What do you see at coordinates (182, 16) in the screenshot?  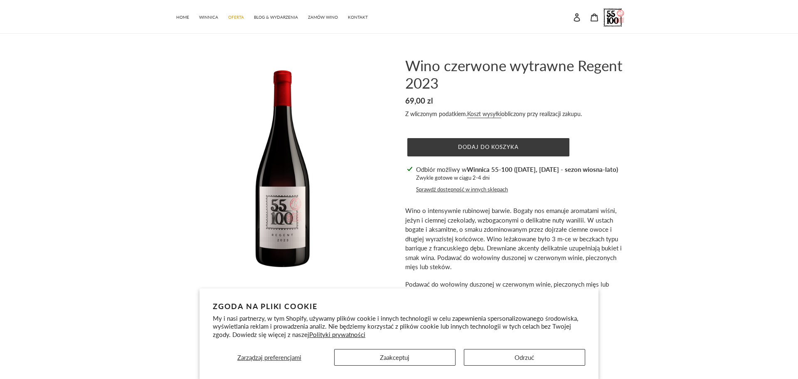 I see `a: HOME` at bounding box center [182, 16].